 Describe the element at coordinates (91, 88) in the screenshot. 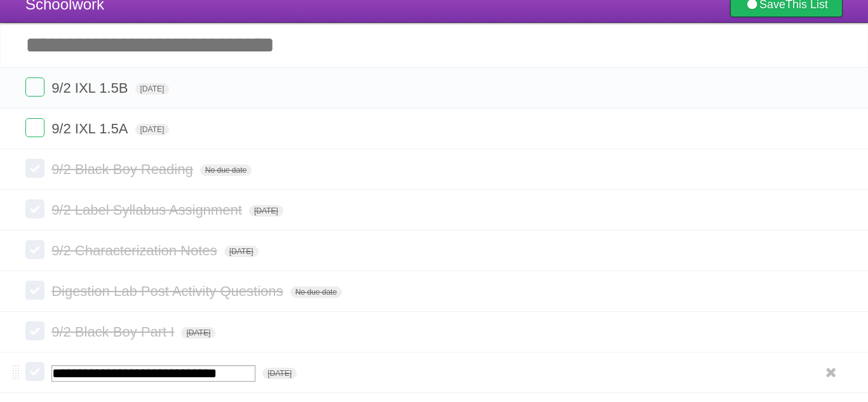

I see `span: 9/2 IXL 1.5B` at that location.